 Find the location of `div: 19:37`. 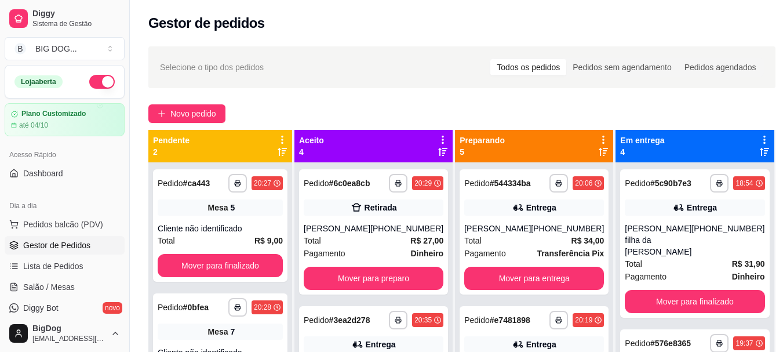

div: 19:37 is located at coordinates (744, 343).